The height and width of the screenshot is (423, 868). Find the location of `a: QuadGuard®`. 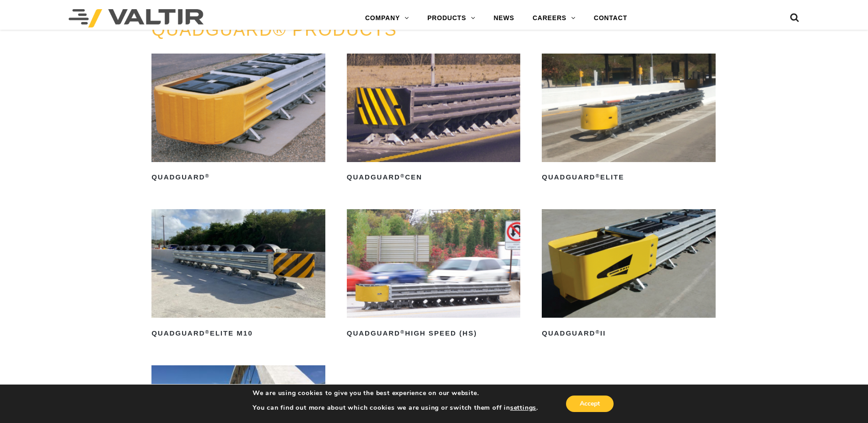

a: QuadGuard® is located at coordinates (239, 119).